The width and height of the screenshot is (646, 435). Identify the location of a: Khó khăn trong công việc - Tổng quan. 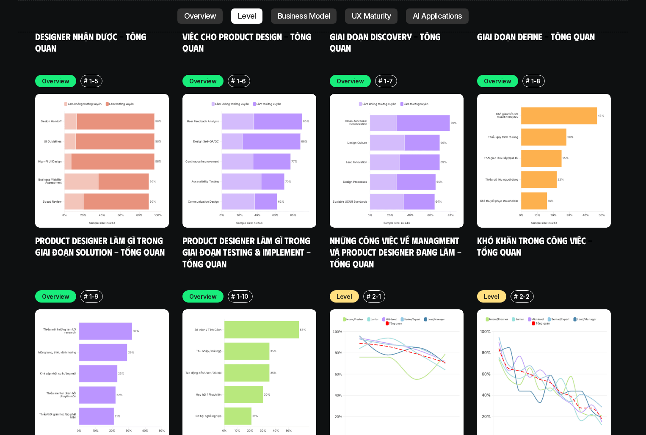
(535, 246).